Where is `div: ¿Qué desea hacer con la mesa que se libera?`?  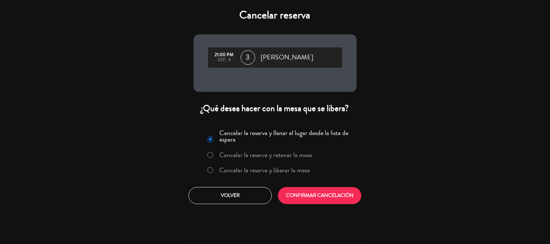
div: ¿Qué desea hacer con la mesa que se libera? is located at coordinates (275, 108).